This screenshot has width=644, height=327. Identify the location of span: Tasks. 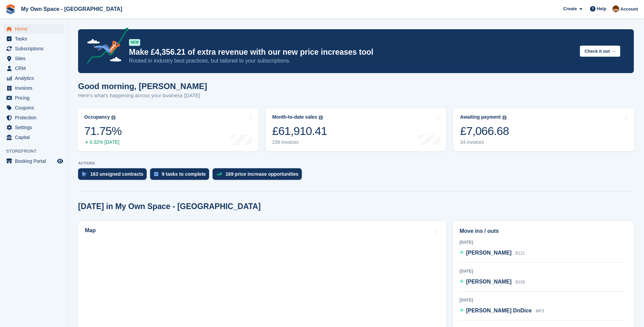
(35, 39).